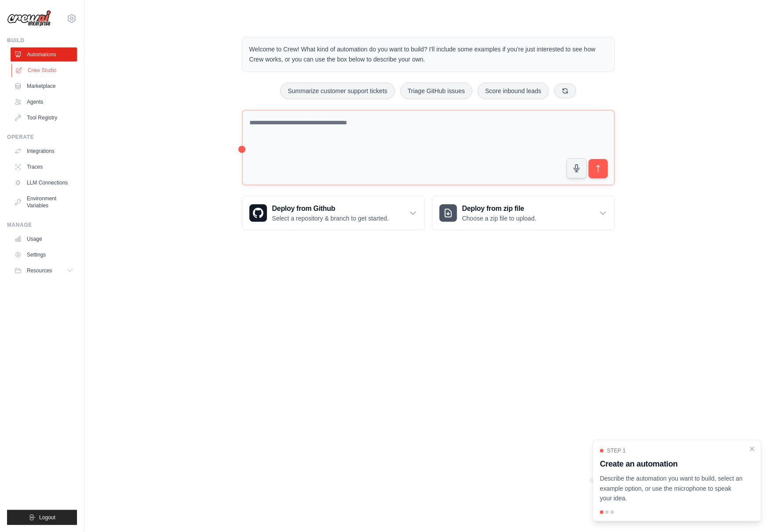 The height and width of the screenshot is (532, 772). I want to click on h3: Deploy from Github, so click(331, 209).